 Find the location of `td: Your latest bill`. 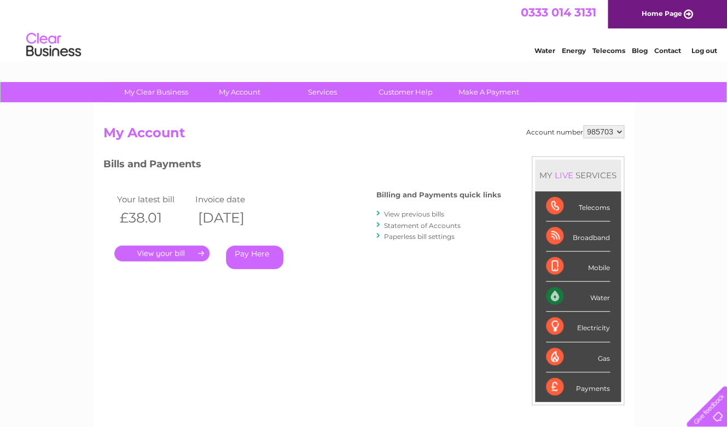

td: Your latest bill is located at coordinates (154, 199).